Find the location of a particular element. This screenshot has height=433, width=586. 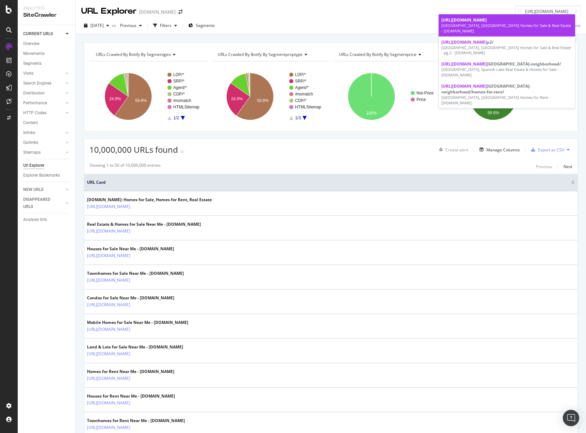

div: Inlinks is located at coordinates (29, 133).